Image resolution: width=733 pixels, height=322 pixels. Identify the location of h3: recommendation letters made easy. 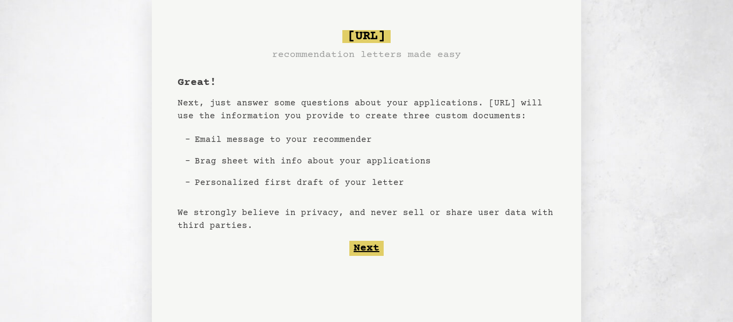
(367, 55).